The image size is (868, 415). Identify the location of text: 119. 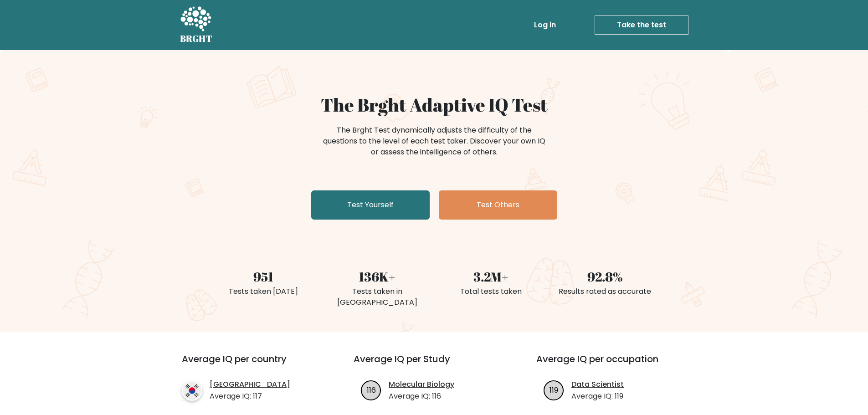
(553, 390).